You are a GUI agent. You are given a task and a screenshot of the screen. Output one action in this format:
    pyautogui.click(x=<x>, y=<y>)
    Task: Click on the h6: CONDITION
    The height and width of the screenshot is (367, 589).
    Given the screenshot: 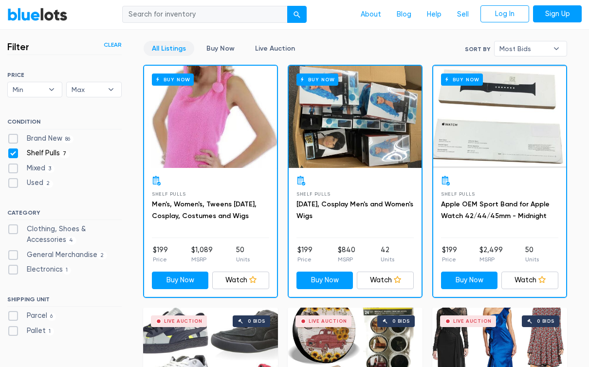 What is the action you would take?
    pyautogui.click(x=64, y=124)
    